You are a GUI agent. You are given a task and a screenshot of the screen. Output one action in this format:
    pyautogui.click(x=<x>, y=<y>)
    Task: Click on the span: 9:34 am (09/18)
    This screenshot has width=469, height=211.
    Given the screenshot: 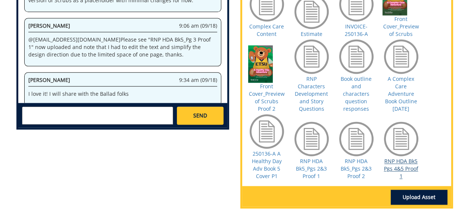 What is the action you would take?
    pyautogui.click(x=198, y=80)
    